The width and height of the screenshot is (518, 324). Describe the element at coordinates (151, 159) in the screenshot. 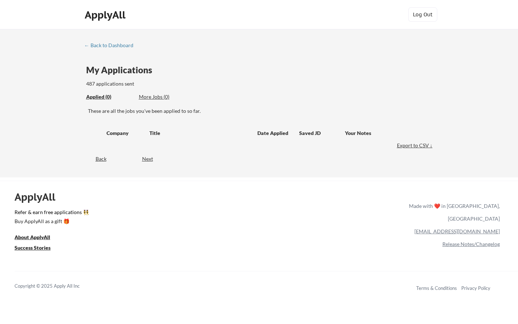

I see `div: Next` at that location.